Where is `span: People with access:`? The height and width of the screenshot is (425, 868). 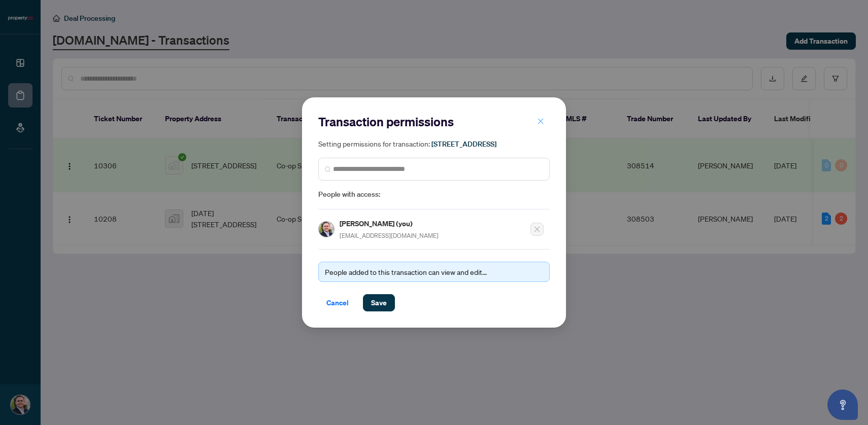
span: People with access: is located at coordinates (434, 194).